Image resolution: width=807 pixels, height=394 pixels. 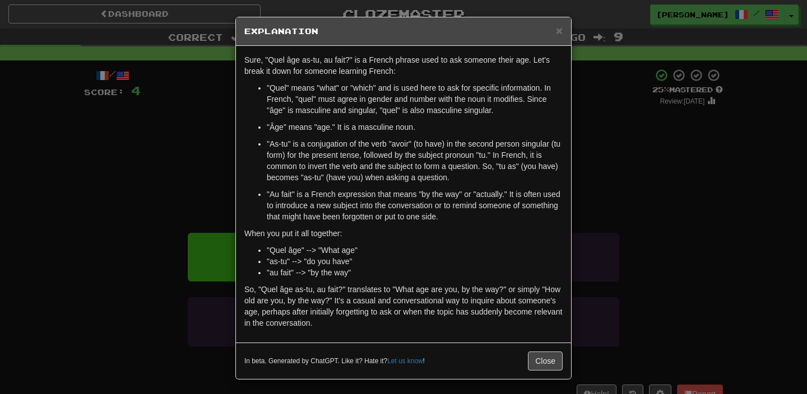 I want to click on p: "Quel" means "what" or "which" and is used here to ask for specific information. In French, "quel..., so click(x=415, y=99).